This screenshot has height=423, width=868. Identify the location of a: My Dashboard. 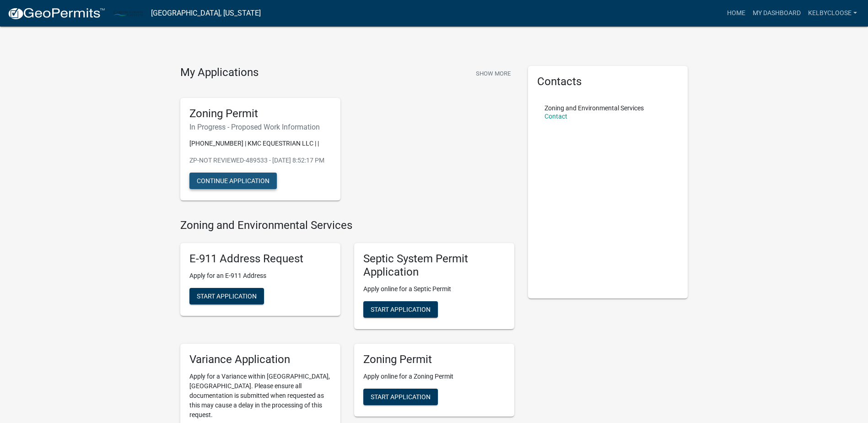
(777, 13).